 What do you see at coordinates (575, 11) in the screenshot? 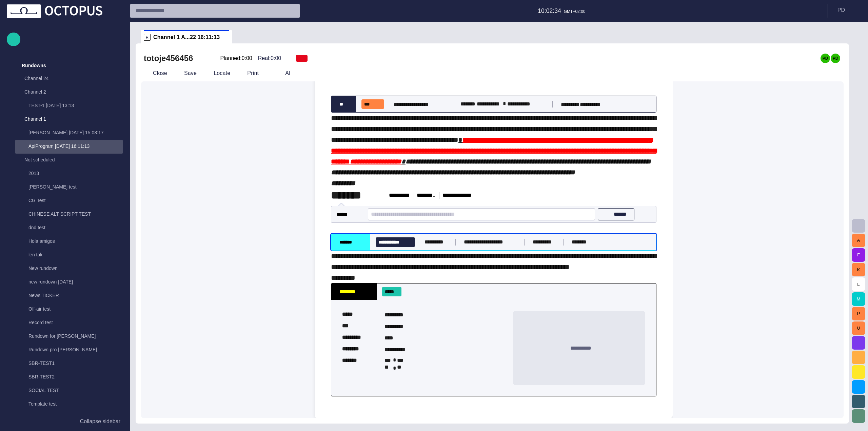
I see `p: GMT+02:00` at bounding box center [575, 11].